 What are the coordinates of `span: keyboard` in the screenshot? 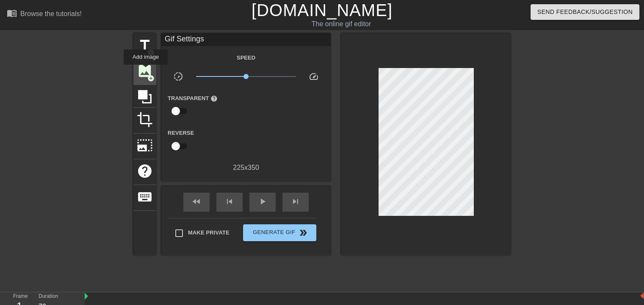 It's located at (145, 197).